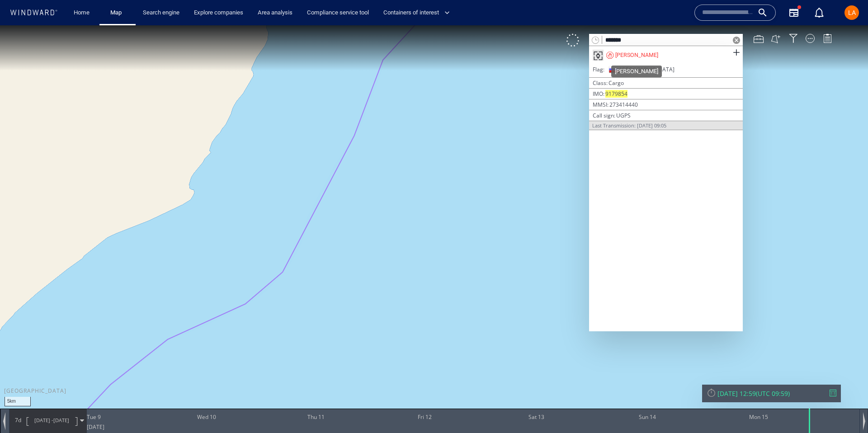 Image resolution: width=868 pixels, height=433 pixels. I want to click on div: 5km, so click(18, 376).